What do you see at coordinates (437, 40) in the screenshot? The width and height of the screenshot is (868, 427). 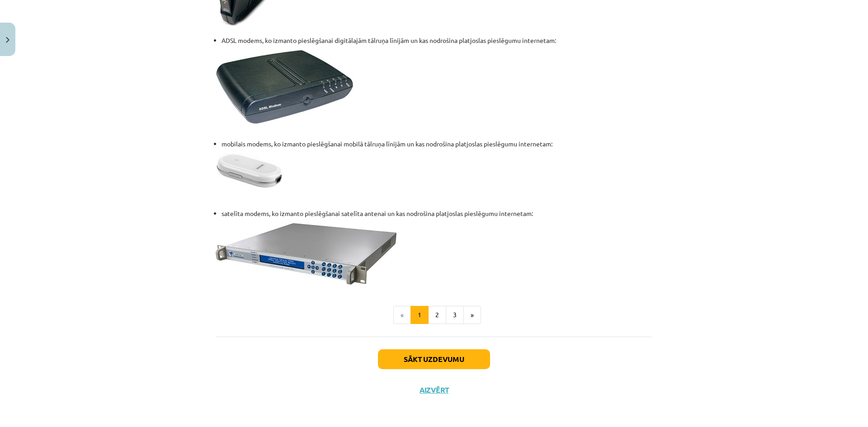 I see `li: ADSL modems, ko izmanto pieslēgšanai digitālajām tālruņa līnijām un kas nodrošina platjoslas pies...` at bounding box center [437, 40].